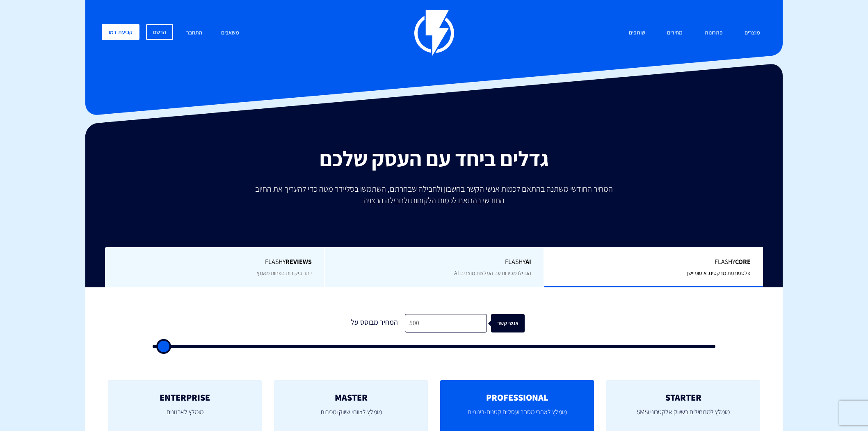 The height and width of the screenshot is (431, 868). Describe the element at coordinates (434, 194) in the screenshot. I see `p: המחיר החודשי משתנה בהתאם לכמות אנשי הקשר בחשבון ולחבילה שבחרתם, השתמשו בסליידר מטה כדי להעריך את ...` at that location.